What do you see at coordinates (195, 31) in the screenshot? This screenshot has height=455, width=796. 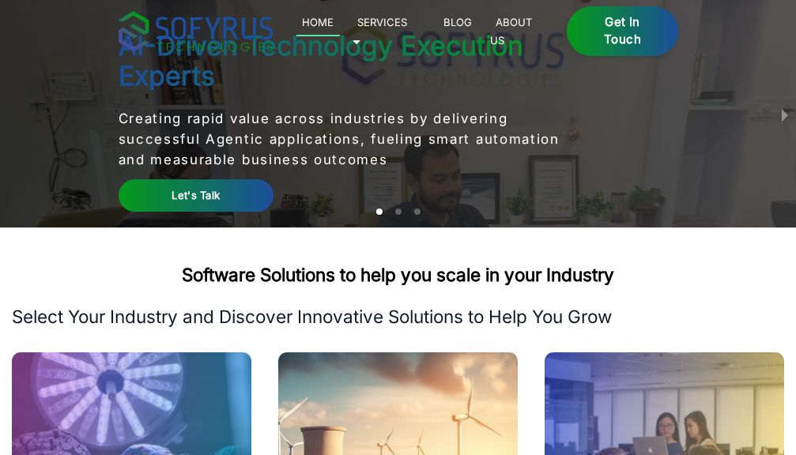 I see `img: sofyrus` at bounding box center [195, 31].